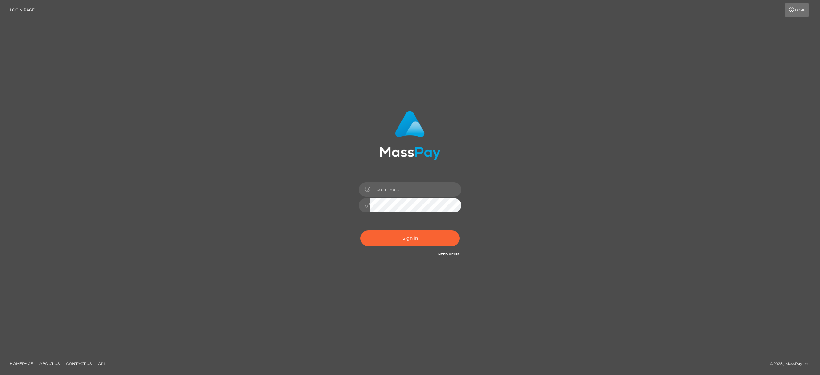 The height and width of the screenshot is (375, 820). What do you see at coordinates (416, 189) in the screenshot?
I see `input: Username...` at bounding box center [416, 189].